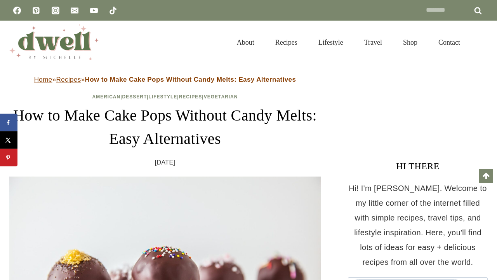 Image resolution: width=497 pixels, height=280 pixels. Describe the element at coordinates (106, 97) in the screenshot. I see `a: American` at that location.